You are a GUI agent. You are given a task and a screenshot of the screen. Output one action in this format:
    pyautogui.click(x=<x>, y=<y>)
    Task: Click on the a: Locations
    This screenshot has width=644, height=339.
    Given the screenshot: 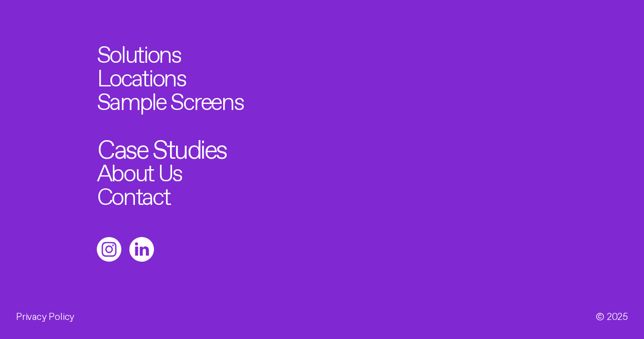 What is the action you would take?
    pyautogui.click(x=141, y=74)
    